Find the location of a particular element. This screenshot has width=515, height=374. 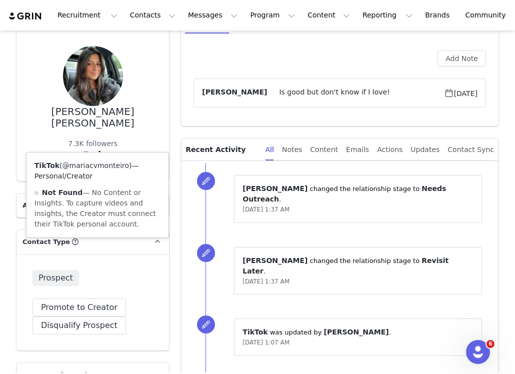

p: Is good but don't know if I love! is located at coordinates (108, 8).